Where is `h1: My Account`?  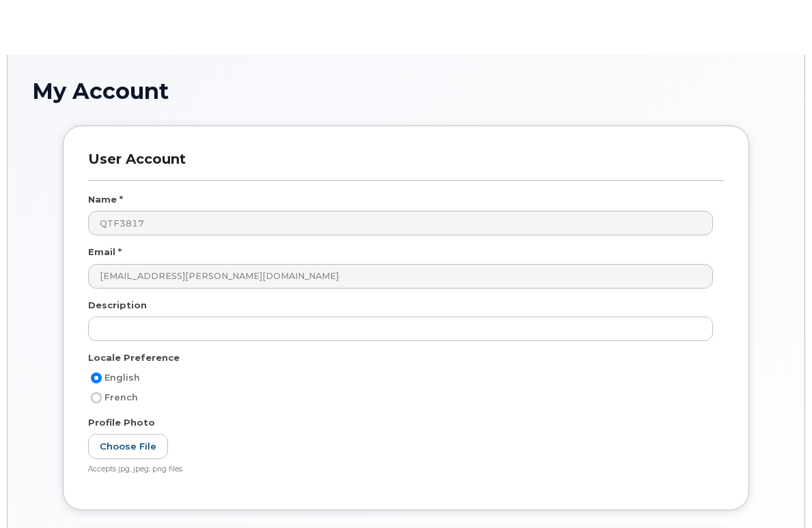 h1: My Account is located at coordinates (405, 90).